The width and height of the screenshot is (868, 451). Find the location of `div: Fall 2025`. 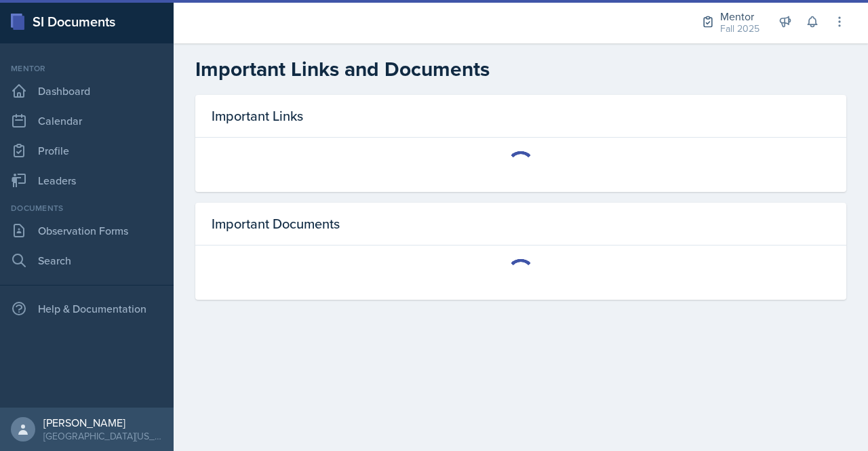

div: Fall 2025 is located at coordinates (740, 28).